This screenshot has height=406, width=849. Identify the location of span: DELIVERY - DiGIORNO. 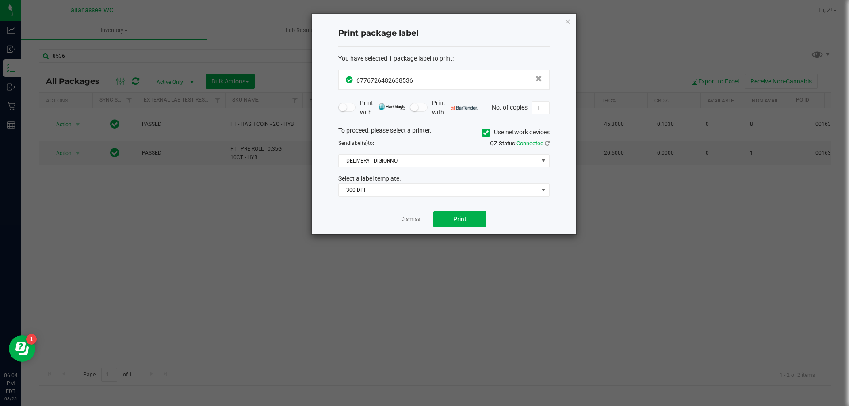
(438, 161).